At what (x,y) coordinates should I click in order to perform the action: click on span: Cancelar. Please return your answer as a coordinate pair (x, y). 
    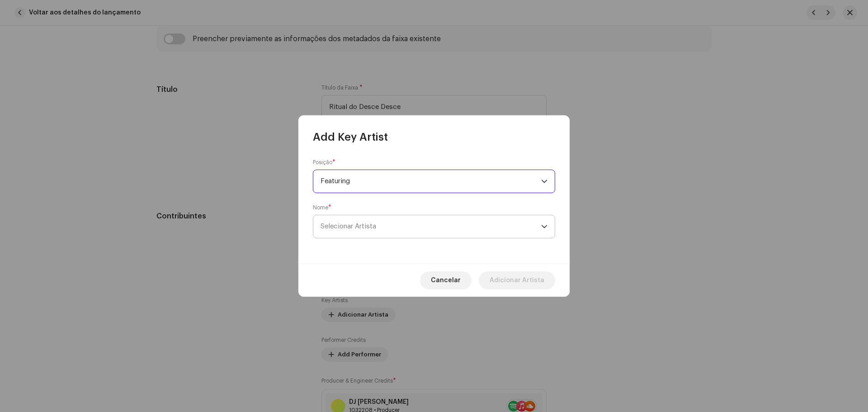
    Looking at the image, I should click on (446, 280).